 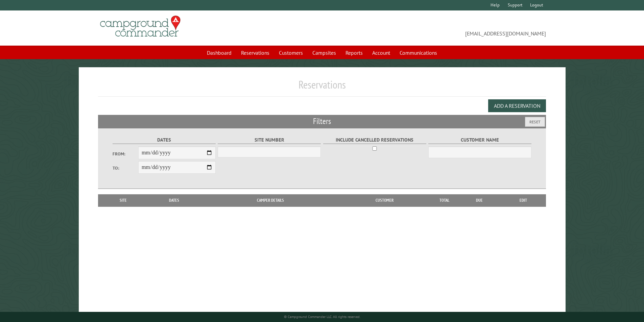 I want to click on a: Dashboard, so click(x=219, y=53).